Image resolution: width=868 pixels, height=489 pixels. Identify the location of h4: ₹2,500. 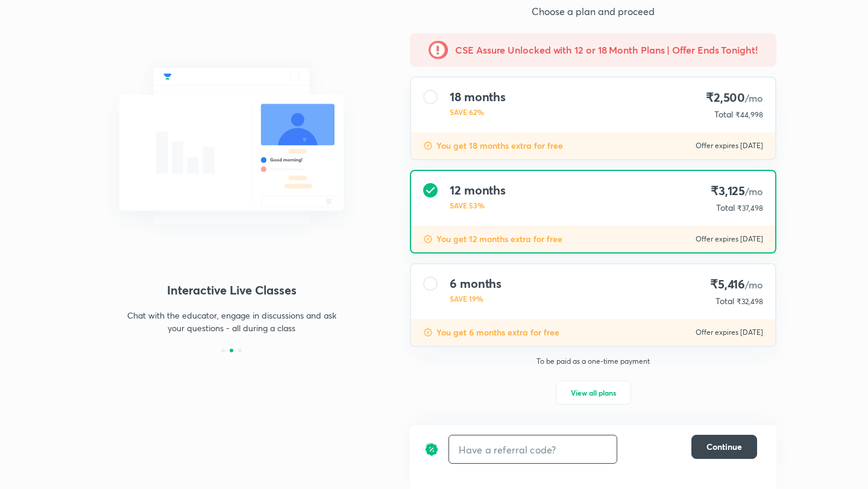
(734, 98).